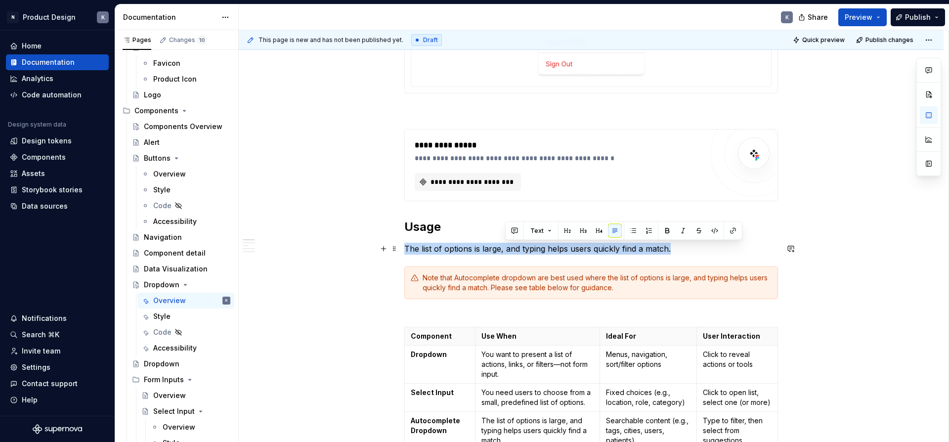  I want to click on a: Storybook stories, so click(57, 190).